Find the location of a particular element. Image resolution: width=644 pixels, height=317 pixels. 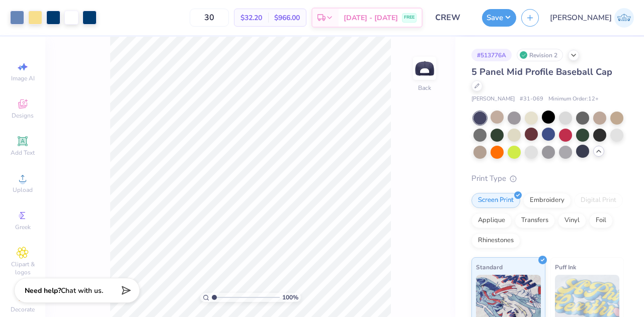

div: Transfers is located at coordinates (535, 220).